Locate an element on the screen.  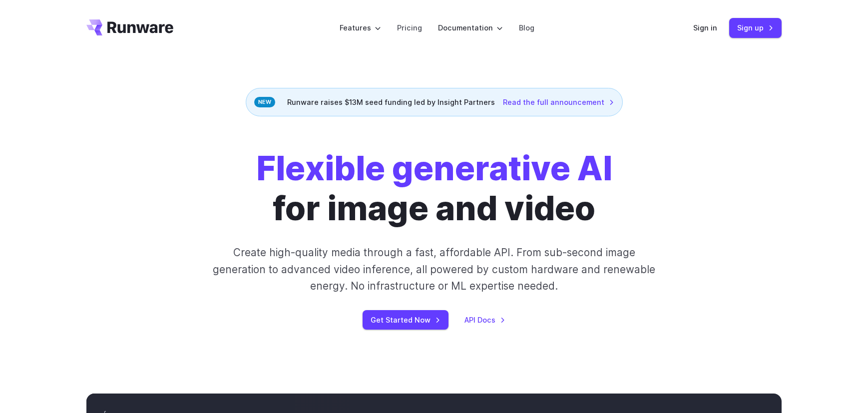
strong: Flexible generative AI is located at coordinates (434, 168).